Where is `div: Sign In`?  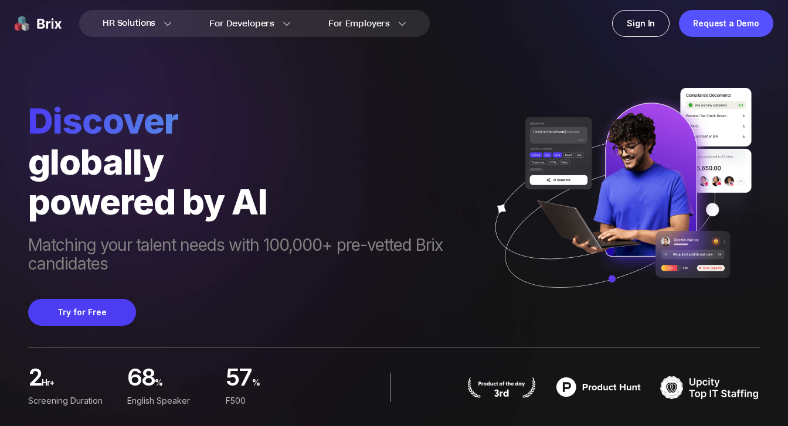 div: Sign In is located at coordinates (641, 23).